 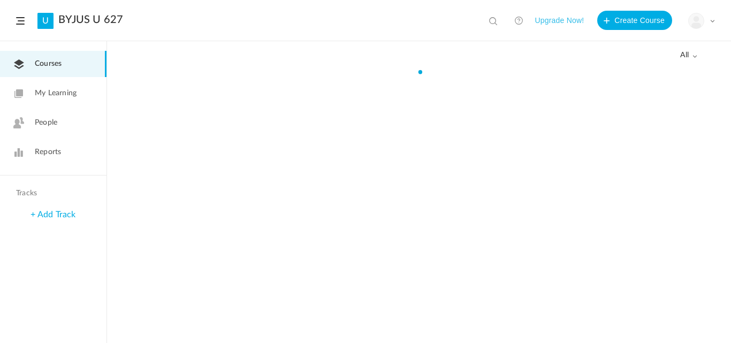 I want to click on a: U, so click(x=45, y=21).